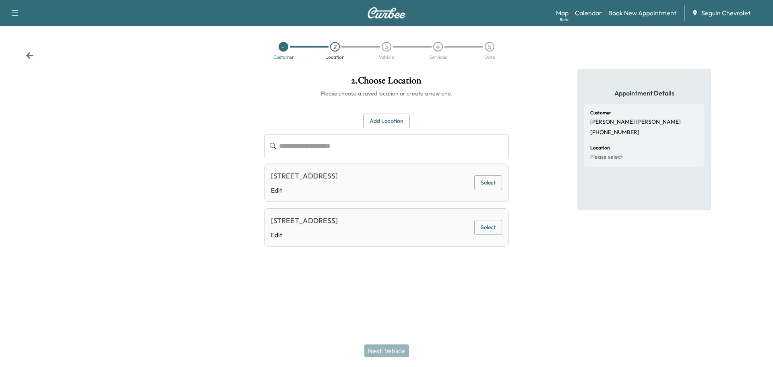 The image size is (773, 367). Describe the element at coordinates (601, 113) in the screenshot. I see `h6: Customer` at that location.